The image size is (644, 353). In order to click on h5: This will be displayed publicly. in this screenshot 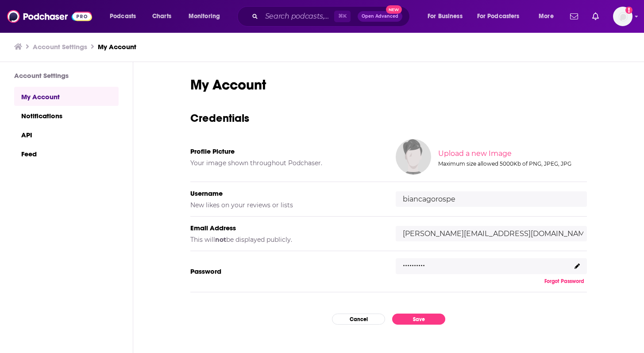, I will do `click(286, 239)`.